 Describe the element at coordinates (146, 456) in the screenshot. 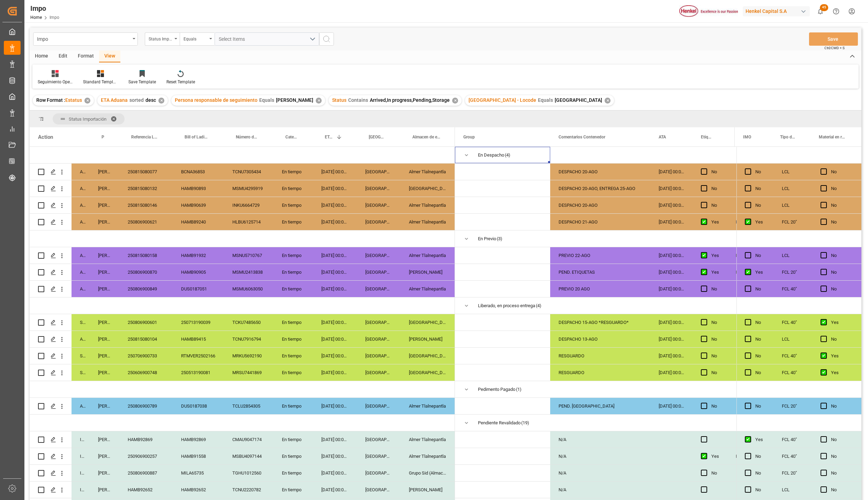

I see `div: 250906900257` at that location.